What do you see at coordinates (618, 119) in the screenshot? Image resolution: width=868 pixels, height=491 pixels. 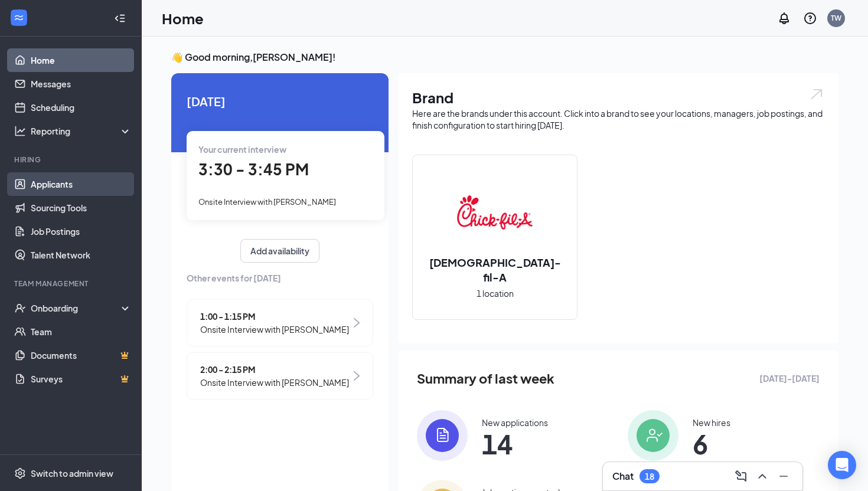 I see `div: Here are the brands under this account. Click into a brand to see your locations, managers, job p...` at bounding box center [618, 119].